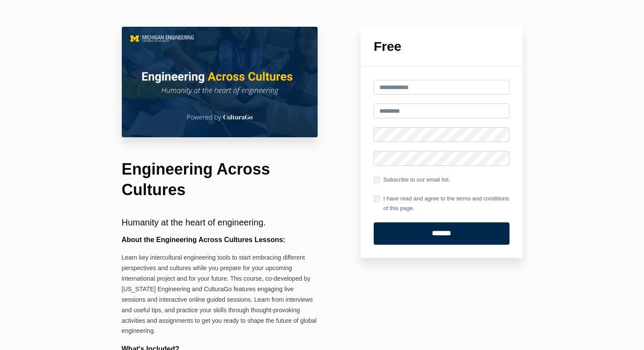 This screenshot has height=350, width=644. What do you see at coordinates (412, 180) in the screenshot?
I see `label: Subscribe to our email list.` at bounding box center [412, 180].